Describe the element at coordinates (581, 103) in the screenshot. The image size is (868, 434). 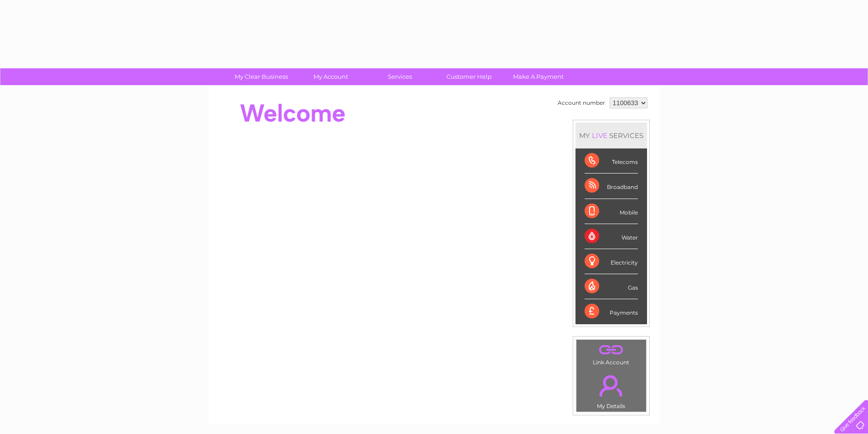
I see `td: Account number` at that location.